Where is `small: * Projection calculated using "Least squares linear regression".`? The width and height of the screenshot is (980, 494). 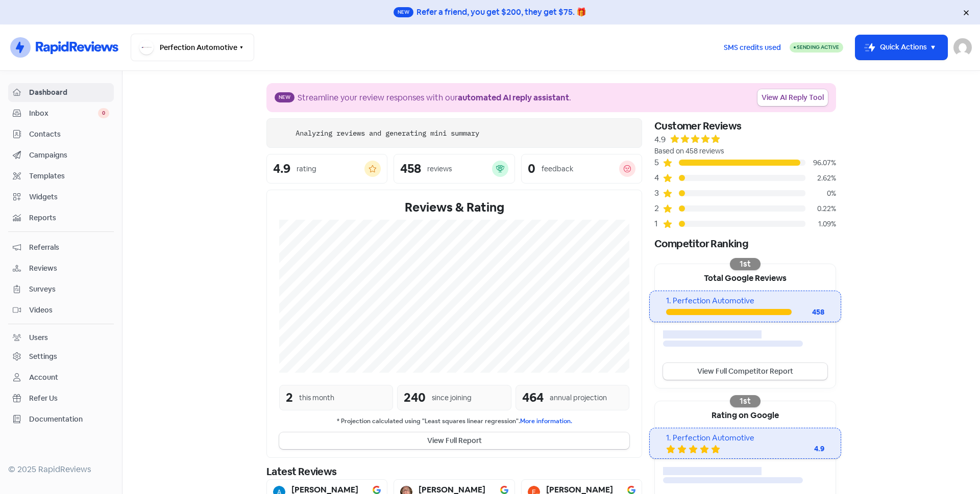
small: * Projection calculated using "Least squares linear regression". is located at coordinates (454, 421).